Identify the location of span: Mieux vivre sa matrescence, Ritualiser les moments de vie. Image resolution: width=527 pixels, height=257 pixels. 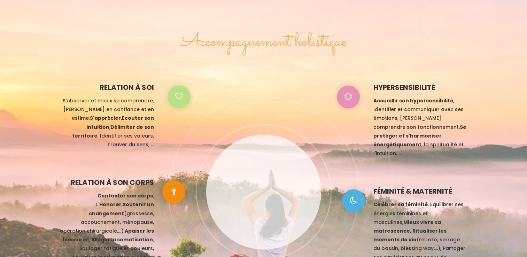
(410, 231).